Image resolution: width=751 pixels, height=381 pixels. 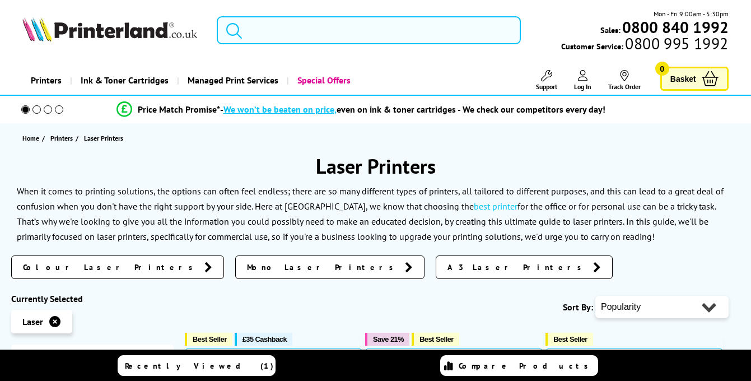 I want to click on span: Colour Laser Printers, so click(x=111, y=267).